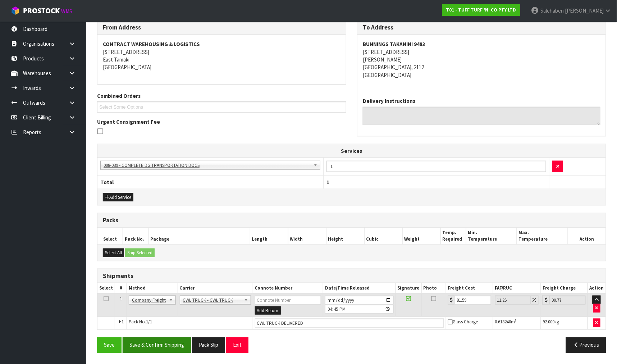 The width and height of the screenshot is (617, 364). I want to click on th: Carrier, so click(215, 288).